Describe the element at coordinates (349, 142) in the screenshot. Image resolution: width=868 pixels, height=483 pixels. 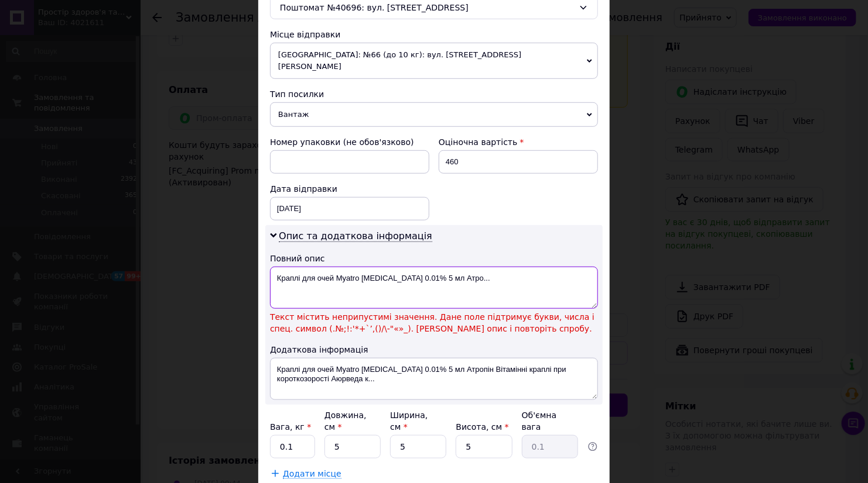
I see `div: Номер упаковки (не обов'язково)` at that location.